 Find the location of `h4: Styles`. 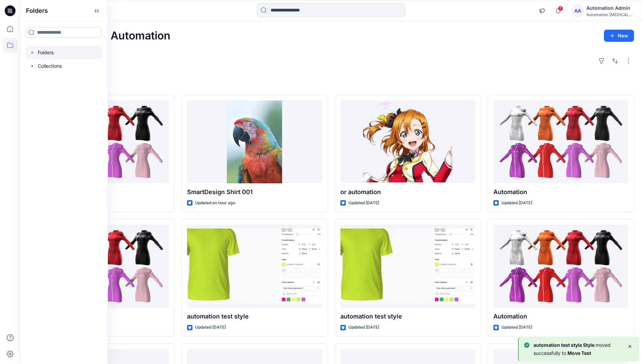

h4: Styles is located at coordinates (331, 84).